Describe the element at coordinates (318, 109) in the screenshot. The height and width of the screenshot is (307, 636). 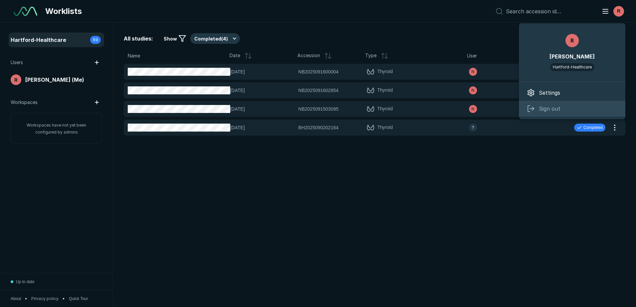
I see `span: NB2025091503095` at that location.